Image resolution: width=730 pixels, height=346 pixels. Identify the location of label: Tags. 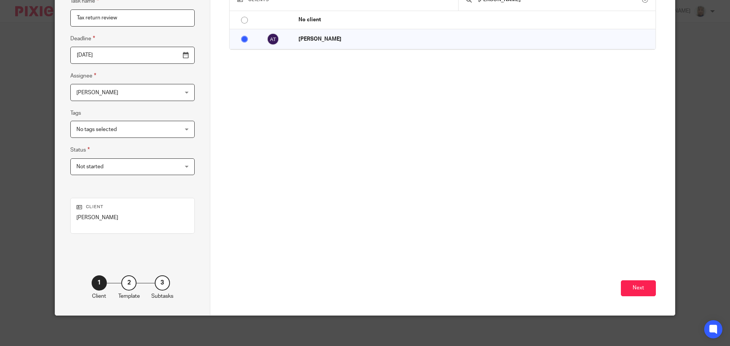
(76, 113).